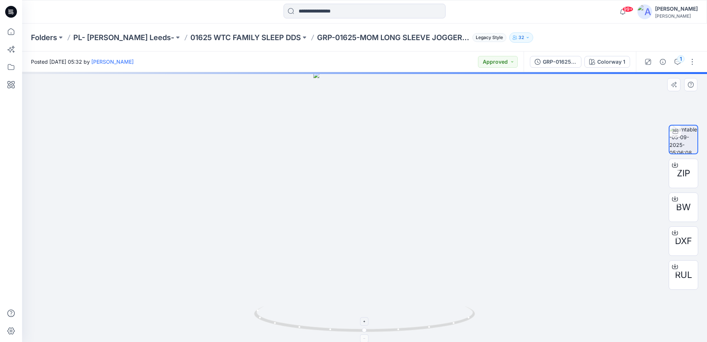  What do you see at coordinates (628, 9) in the screenshot?
I see `span: 99+` at bounding box center [628, 9].